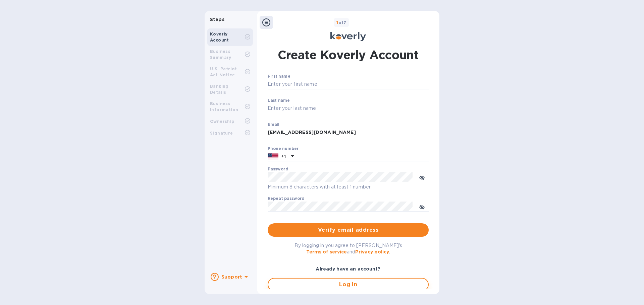 Image resolution: width=644 pixels, height=305 pixels. Describe the element at coordinates (286, 199) in the screenshot. I see `label: Repeat password` at that location.